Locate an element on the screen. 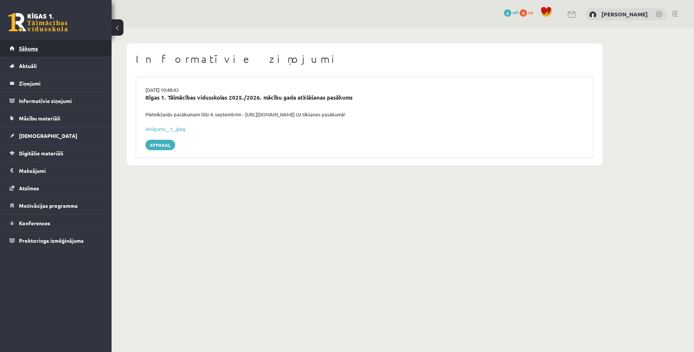  a: 6 mP is located at coordinates (511, 12).